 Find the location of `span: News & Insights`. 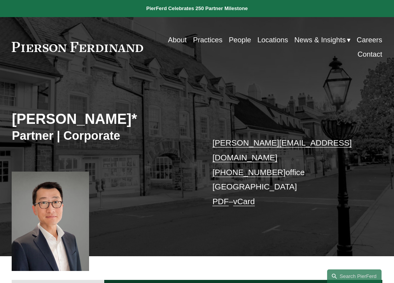

span: News & Insights is located at coordinates (320, 40).